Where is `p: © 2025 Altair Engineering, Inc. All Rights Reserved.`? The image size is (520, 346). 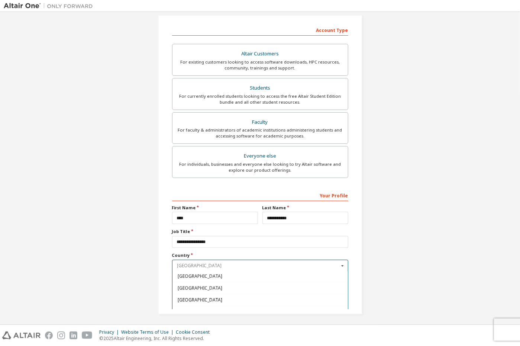 p: © 2025 Altair Engineering, Inc. All Rights Reserved. is located at coordinates (156, 338).